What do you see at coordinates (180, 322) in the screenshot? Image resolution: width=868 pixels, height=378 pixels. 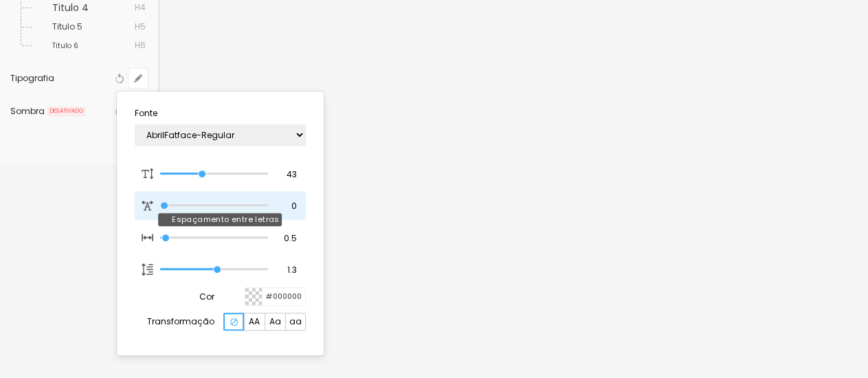 I see `p: Transformação` at bounding box center [180, 322].